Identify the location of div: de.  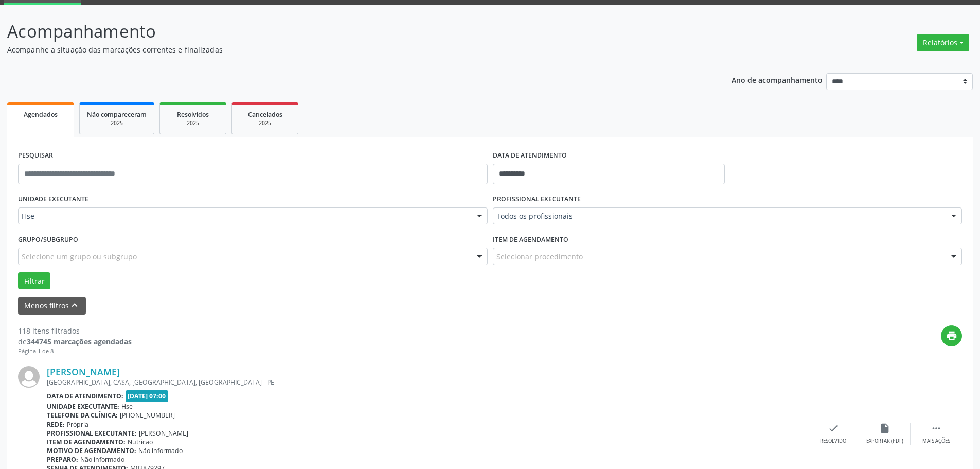
(75, 341).